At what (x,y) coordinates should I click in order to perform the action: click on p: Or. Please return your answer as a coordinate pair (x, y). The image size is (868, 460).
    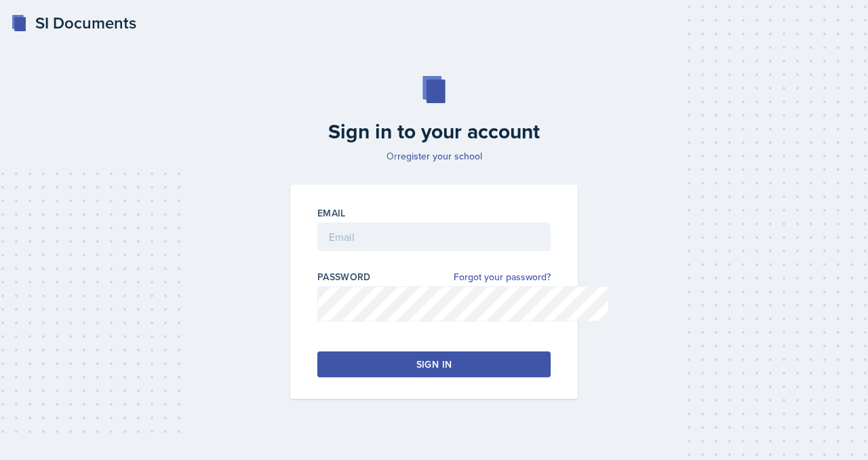
    Looking at the image, I should click on (434, 156).